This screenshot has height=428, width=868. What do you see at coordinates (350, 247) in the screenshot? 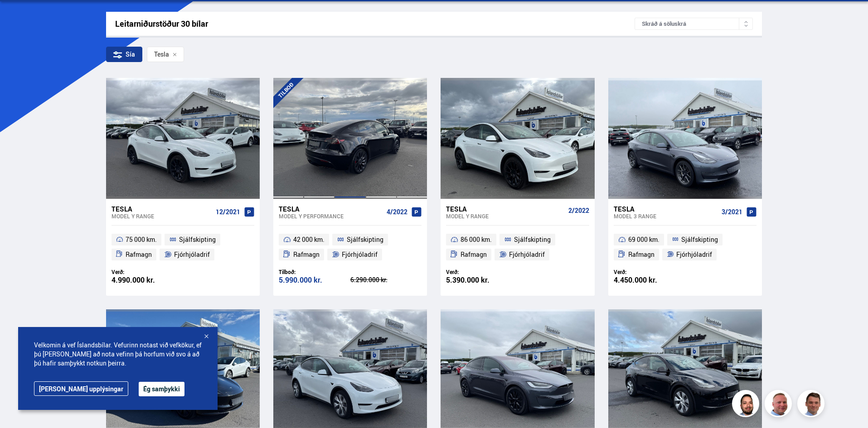
I see `a: Tesla Model Y PERFORMANCE 4/2022 42 000 km. Sjálfskipting Rafmagn Fjórhjóladrif Tilboð: 5.990.000...` at bounding box center [350, 247].